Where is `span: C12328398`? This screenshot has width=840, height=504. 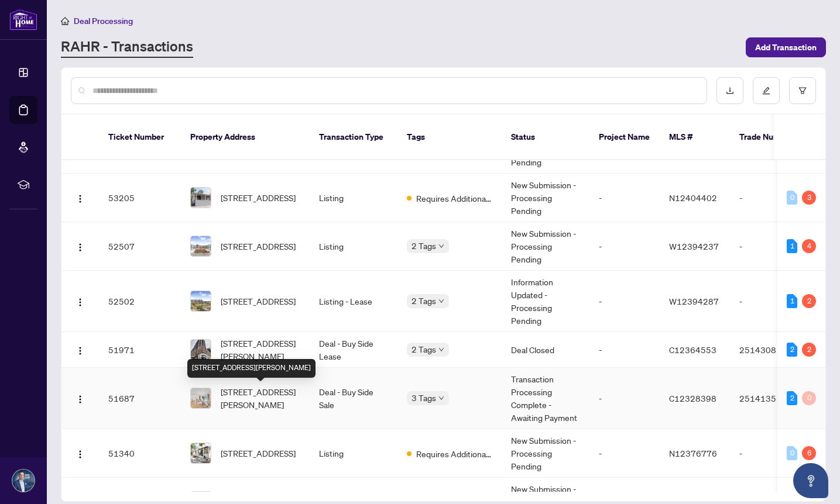
span: C12328398 is located at coordinates (693, 399).